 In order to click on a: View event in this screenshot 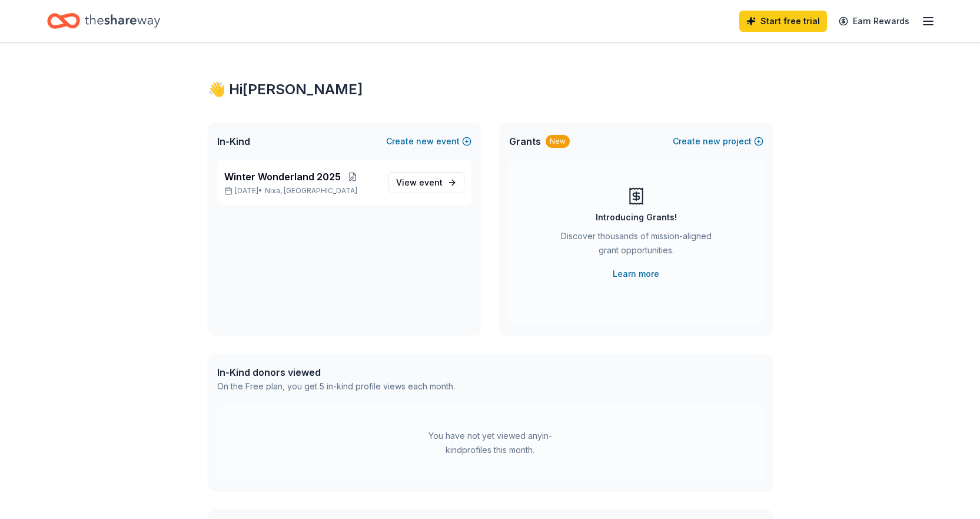, I will do `click(427, 183)`.